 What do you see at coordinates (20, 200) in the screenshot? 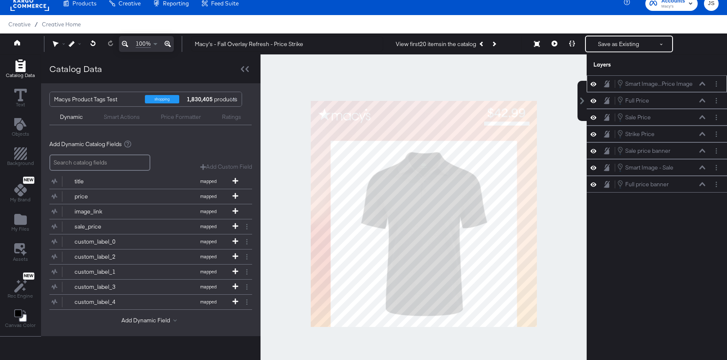
I see `span: My Brand` at bounding box center [20, 200].